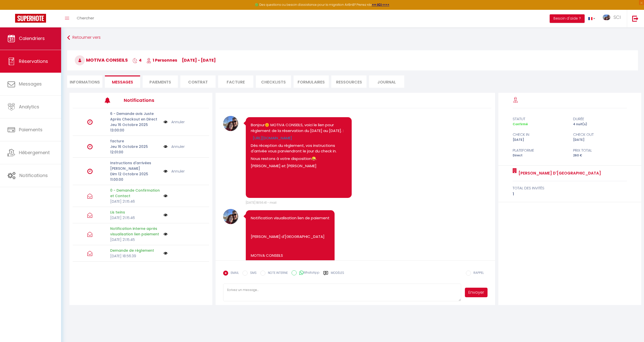 The height and width of the screenshot is (342, 644). What do you see at coordinates (31, 38) in the screenshot?
I see `span: Calendriers` at bounding box center [31, 38].